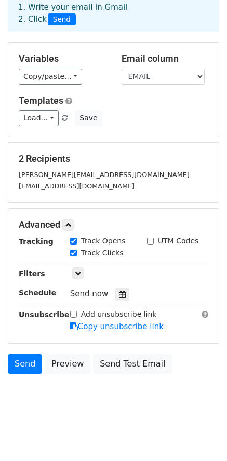 Image resolution: width=227 pixels, height=461 pixels. What do you see at coordinates (62, 59) in the screenshot?
I see `h5: Variables` at bounding box center [62, 59].